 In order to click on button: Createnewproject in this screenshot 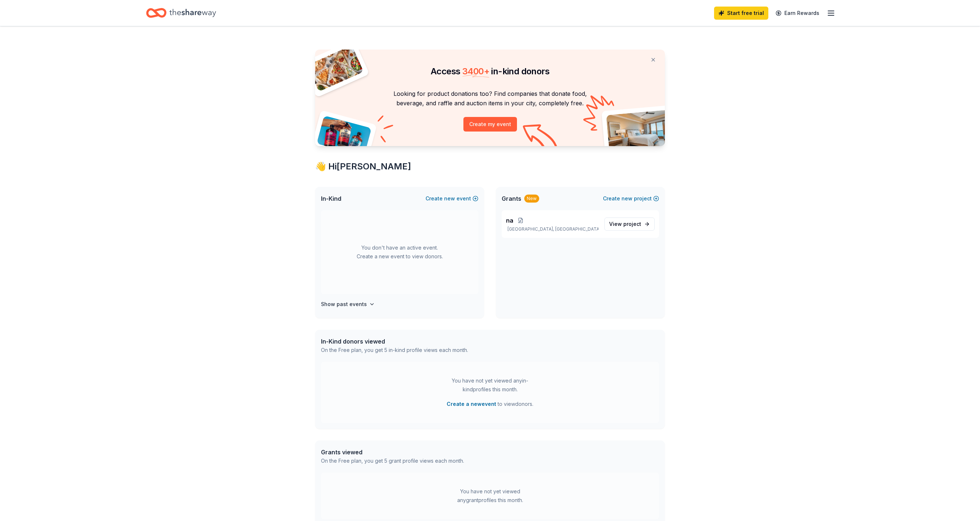, I will do `click(631, 199)`.